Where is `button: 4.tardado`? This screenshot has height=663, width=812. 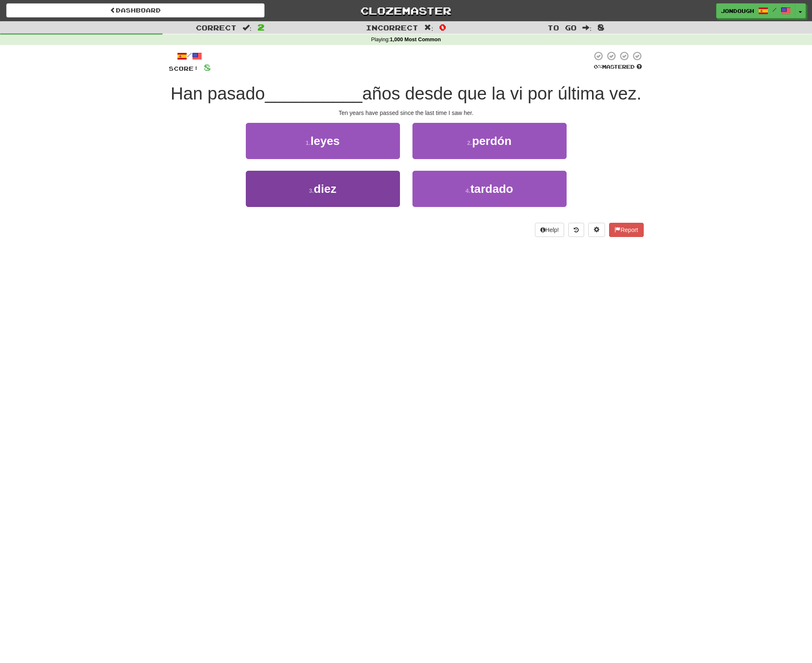
button: 4.tardado is located at coordinates (490, 189).